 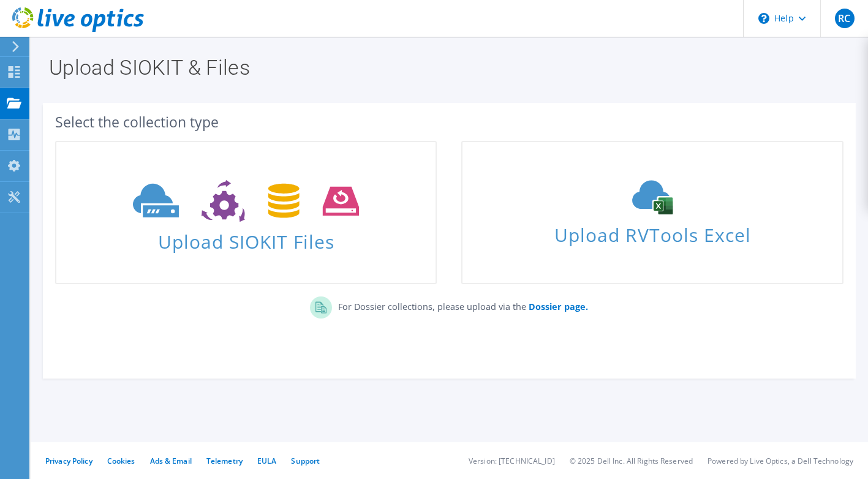 I want to click on span: Upload SIOKIT Files, so click(x=246, y=238).